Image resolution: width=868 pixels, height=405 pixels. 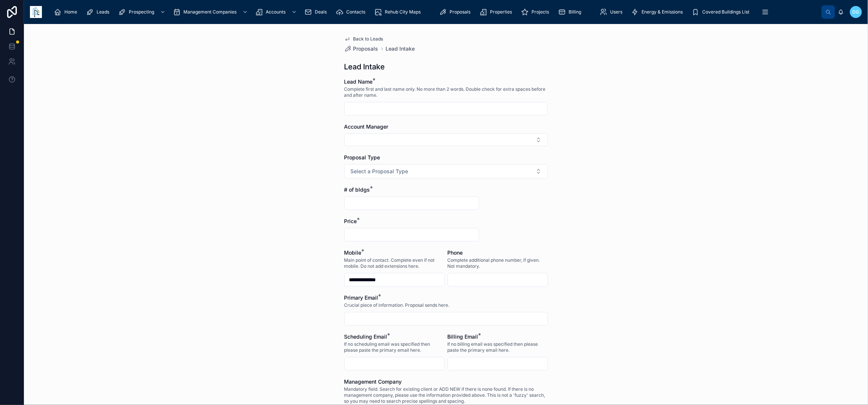 What do you see at coordinates (722, 12) in the screenshot?
I see `a: Covered Buildings List` at bounding box center [722, 12].